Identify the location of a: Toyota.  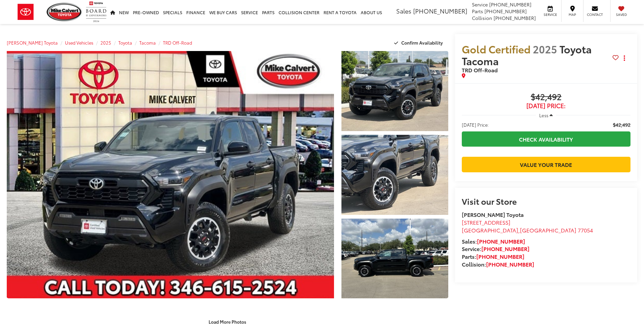
(125, 42).